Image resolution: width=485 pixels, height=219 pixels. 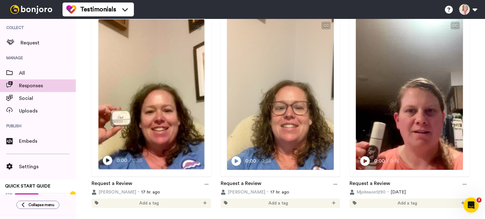 What do you see at coordinates (13, 13) in the screenshot?
I see `img: logo_orange.svg` at bounding box center [13, 13].